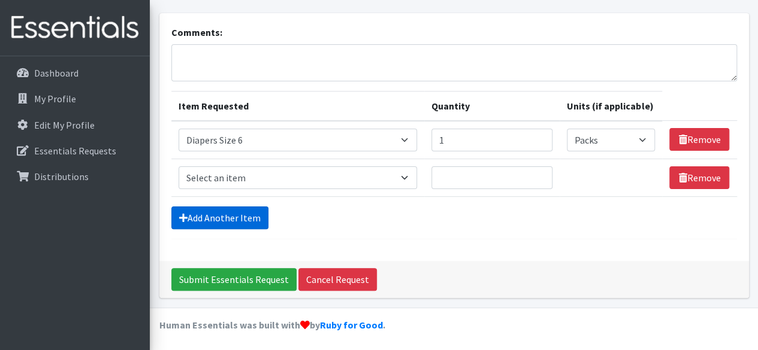 This screenshot has height=350, width=758. What do you see at coordinates (492, 106) in the screenshot?
I see `th: Quantity` at bounding box center [492, 106].